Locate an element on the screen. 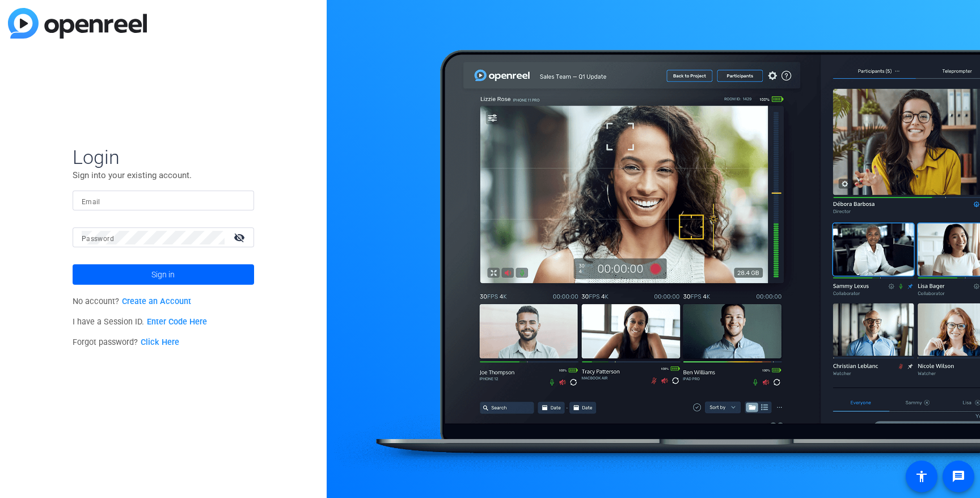 The width and height of the screenshot is (980, 498). span: Forgot password? is located at coordinates (126, 342).